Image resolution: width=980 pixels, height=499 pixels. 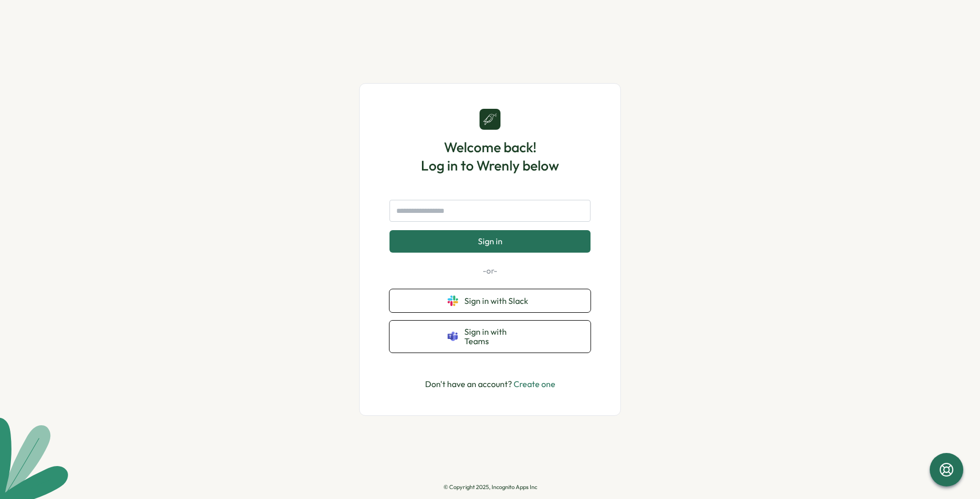 I want to click on a: Create one, so click(x=535, y=384).